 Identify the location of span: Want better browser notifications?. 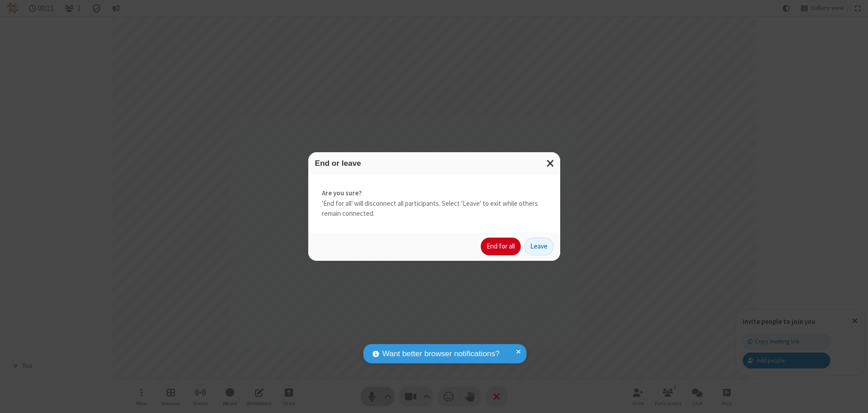
(441, 354).